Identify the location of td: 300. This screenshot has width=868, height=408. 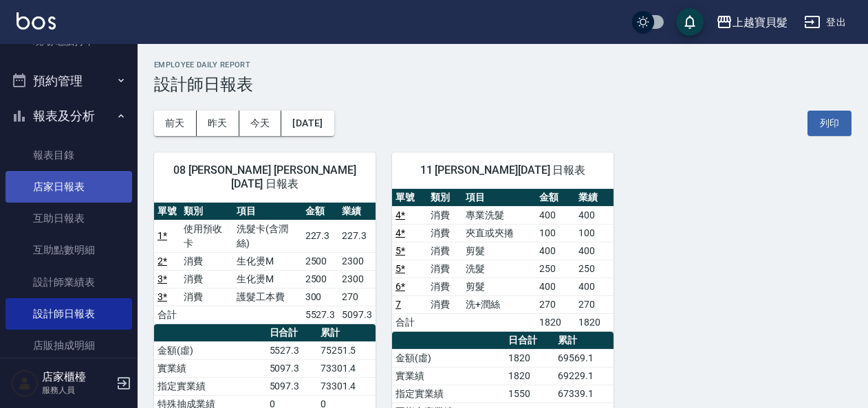
(320, 297).